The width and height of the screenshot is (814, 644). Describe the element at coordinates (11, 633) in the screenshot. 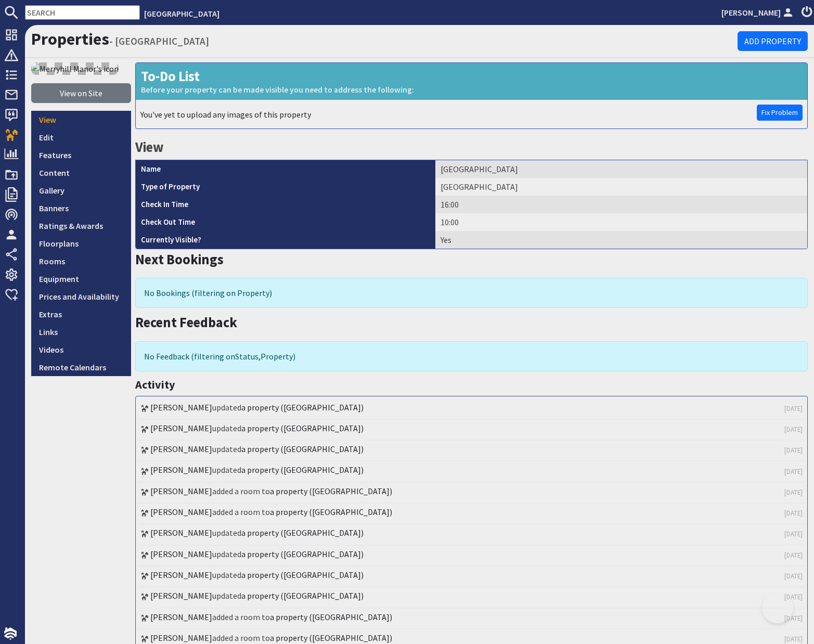

I see `img: staytech_i_w-64f4e8e9ee0a9c174fd5317b4b171b261742d2d393467e5bdba4413f4f884c10.svg` at that location.